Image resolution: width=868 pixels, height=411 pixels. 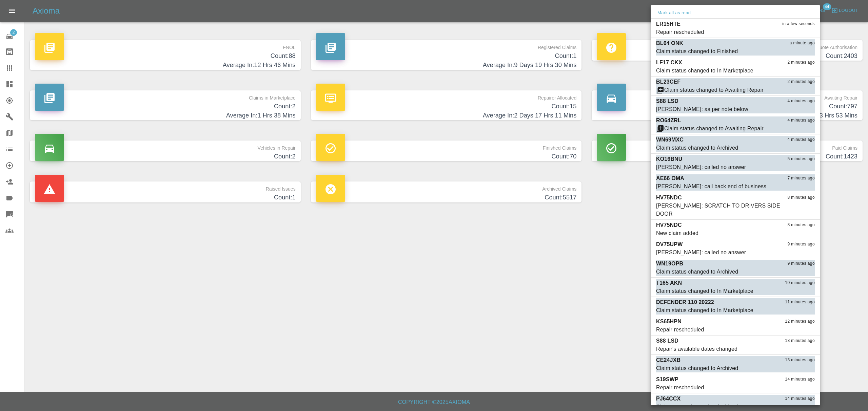 I want to click on button: Mark all as read, so click(x=674, y=13).